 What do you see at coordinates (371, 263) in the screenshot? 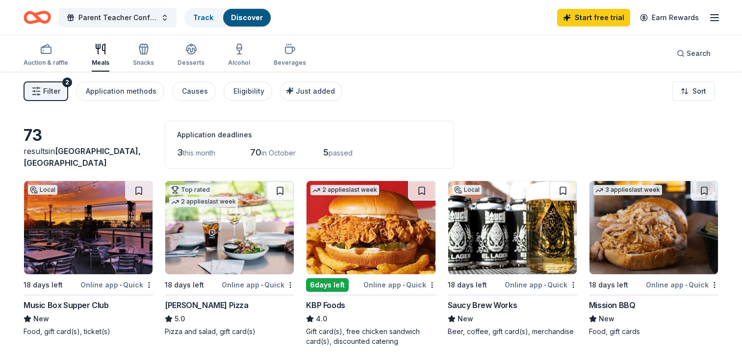
I see `a: Image for KBP Foods2 applieslast week6days leftOnline app•QuickKBP Foods4.0Gift card(s), free chi...` at bounding box center [371, 263].